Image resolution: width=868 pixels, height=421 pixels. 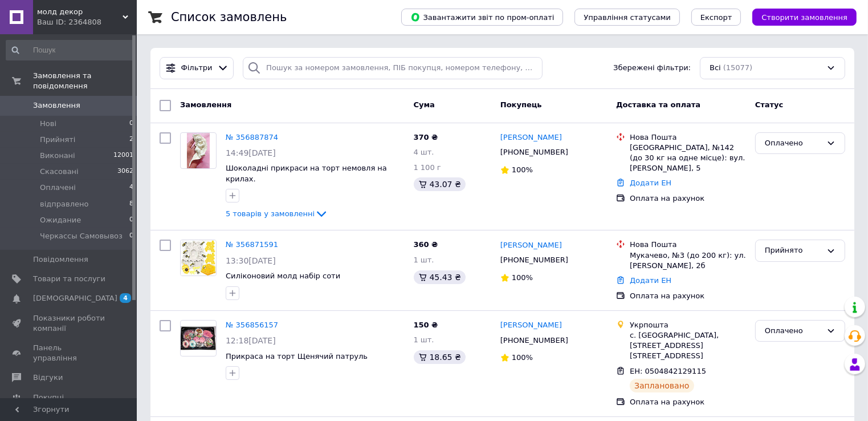 What do you see at coordinates (439, 184) in the screenshot?
I see `div: 43.07 ₴` at bounding box center [439, 184].